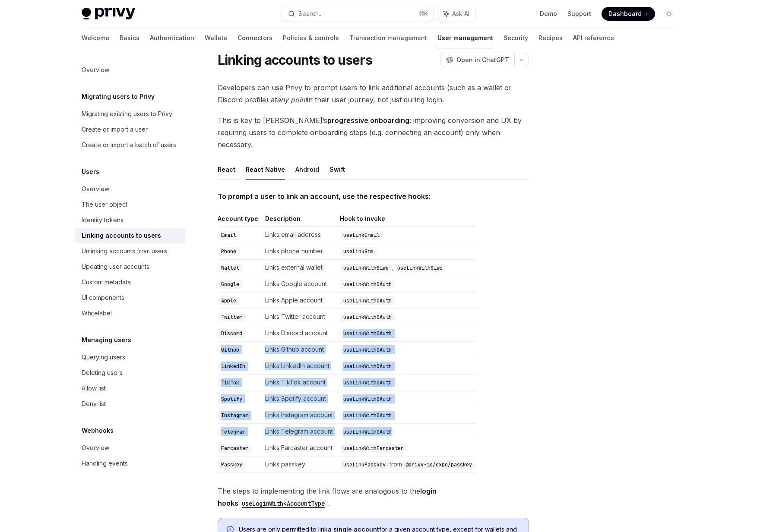 The width and height of the screenshot is (757, 532). Describe the element at coordinates (97, 431) in the screenshot. I see `h5: Webhooks` at that location.